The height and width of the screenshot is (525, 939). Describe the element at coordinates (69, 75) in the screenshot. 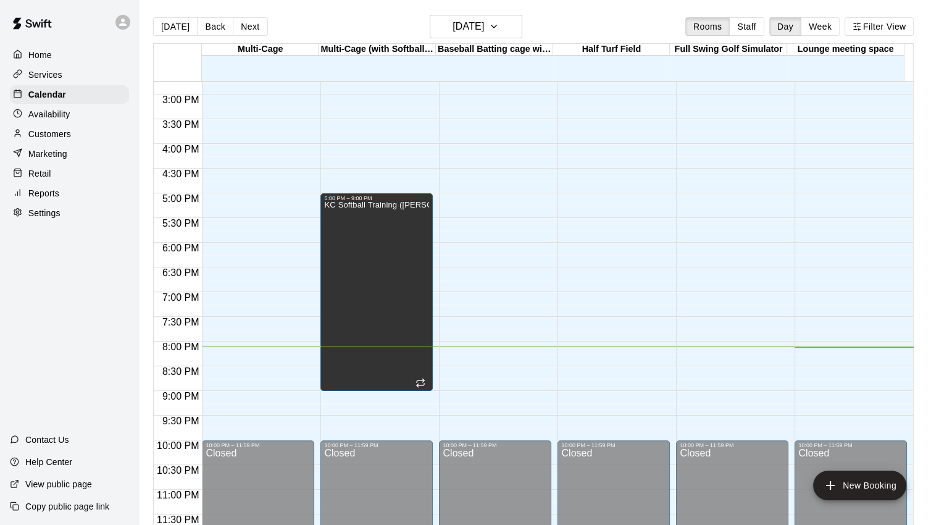

I see `div: Services` at that location.